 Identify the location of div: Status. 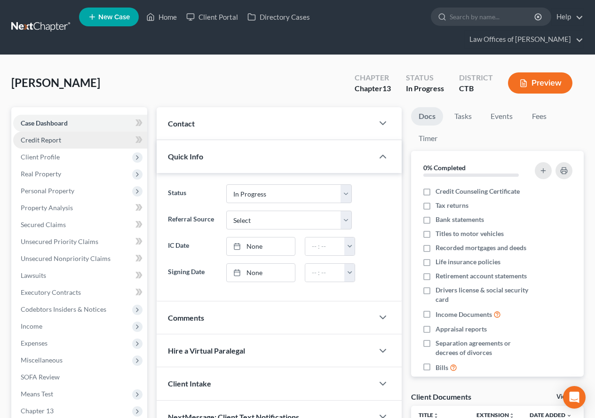
(425, 78).